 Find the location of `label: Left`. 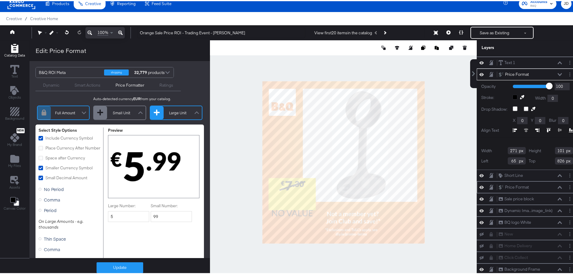

label: Left is located at coordinates (485, 160).